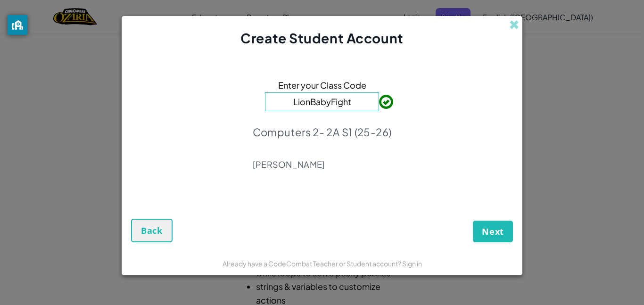 Image resolution: width=644 pixels, height=305 pixels. What do you see at coordinates (322, 38) in the screenshot?
I see `span: Create Student Account` at bounding box center [322, 38].